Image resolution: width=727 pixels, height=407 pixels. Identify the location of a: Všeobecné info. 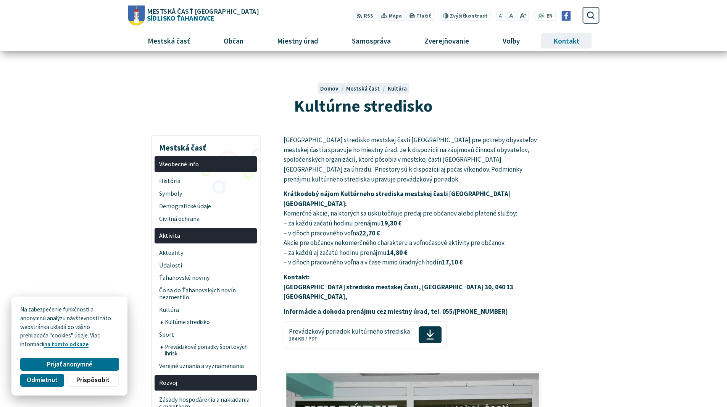
(206, 164).